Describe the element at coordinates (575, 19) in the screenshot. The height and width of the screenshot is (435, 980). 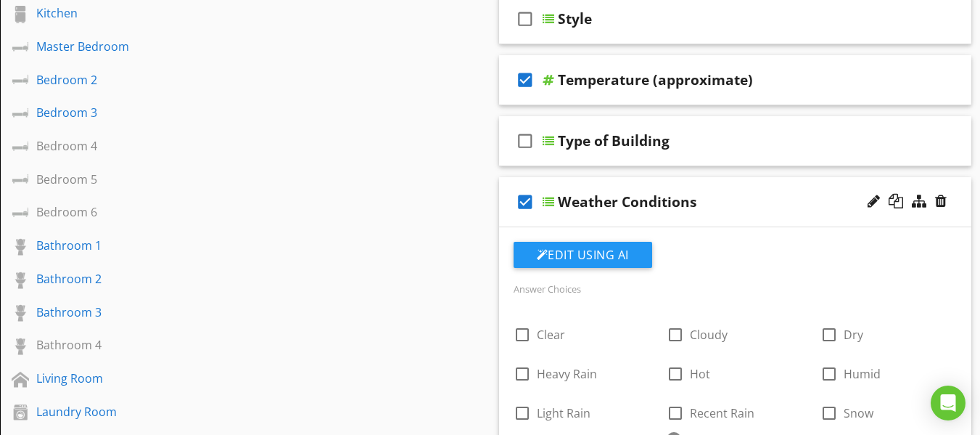
I see `div: Style` at that location.